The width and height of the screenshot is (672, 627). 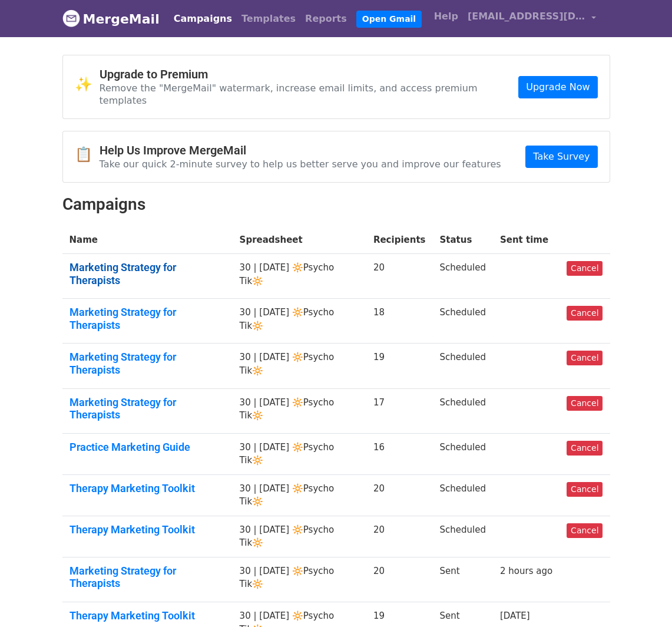 I want to click on th: Spreadsheet, so click(x=299, y=240).